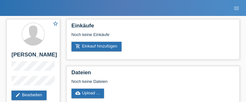  What do you see at coordinates (78, 93) in the screenshot?
I see `i: cloud_upload` at bounding box center [78, 93].